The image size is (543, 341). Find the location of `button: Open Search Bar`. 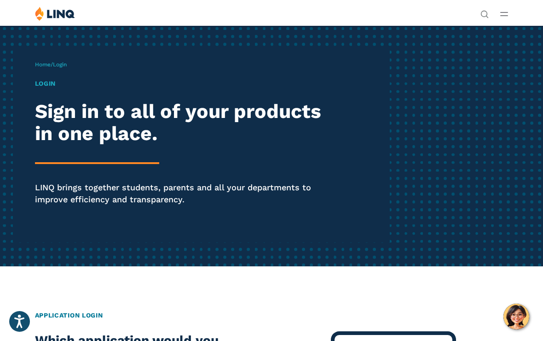

button: Open Search Bar is located at coordinates (485, 13).